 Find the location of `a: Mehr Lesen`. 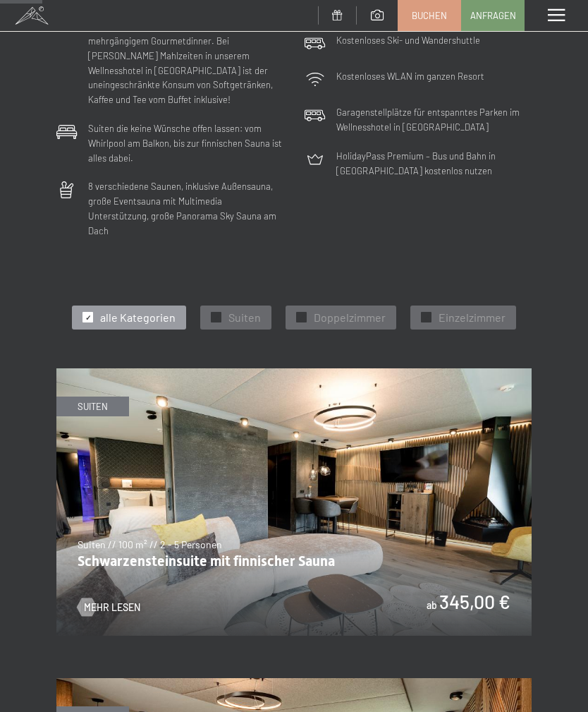

a: Mehr Lesen is located at coordinates (109, 608).